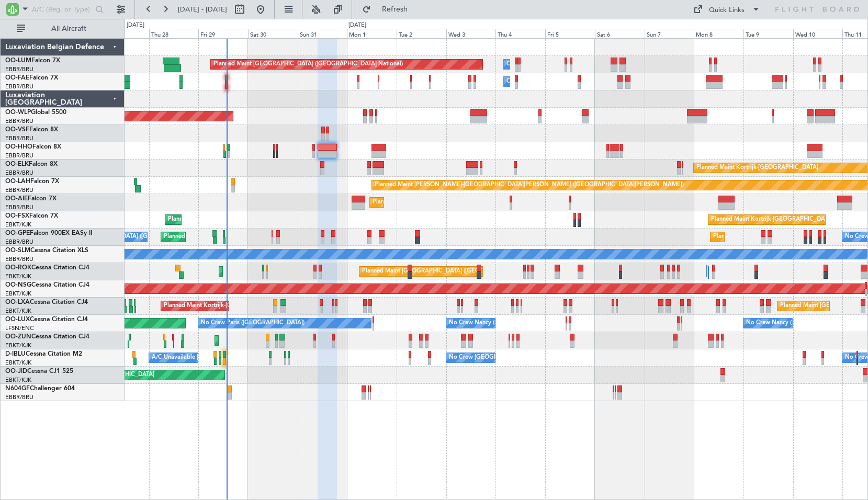  I want to click on a: OO-WLPGlobal 5500, so click(36, 112).